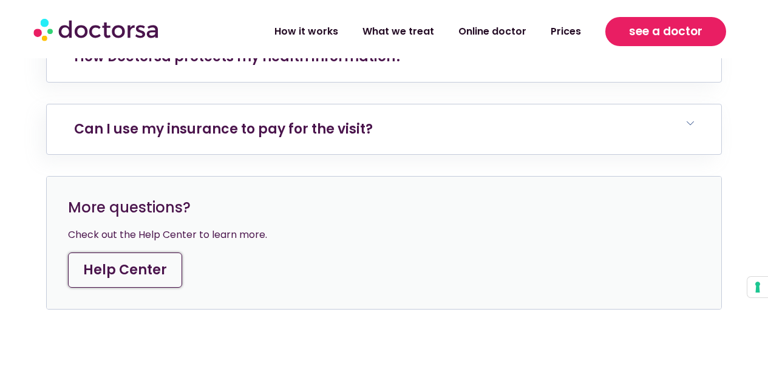 This screenshot has height=383, width=768. What do you see at coordinates (238, 56) in the screenshot?
I see `a: How Doctorsa protects my health information?` at bounding box center [238, 56].